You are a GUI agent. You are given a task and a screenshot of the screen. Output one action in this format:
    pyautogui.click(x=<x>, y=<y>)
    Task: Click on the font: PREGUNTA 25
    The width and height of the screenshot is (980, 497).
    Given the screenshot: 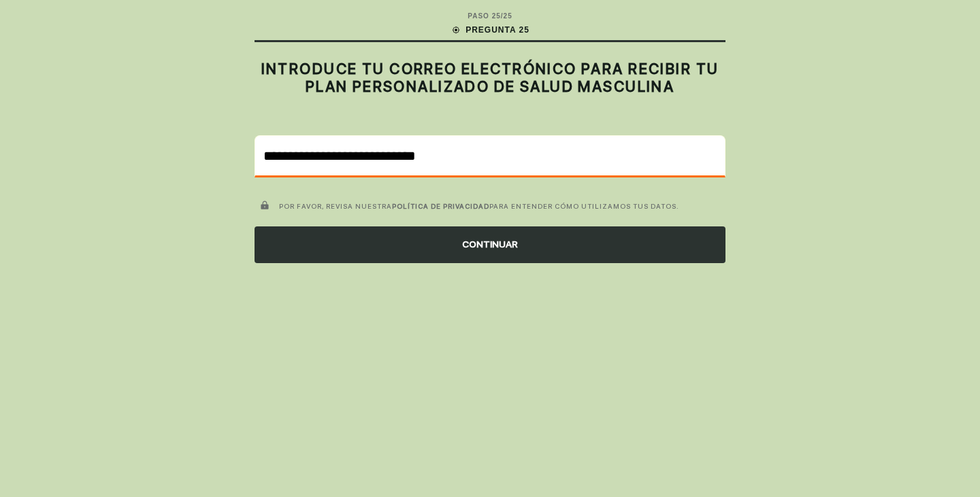 What is the action you would take?
    pyautogui.click(x=497, y=30)
    